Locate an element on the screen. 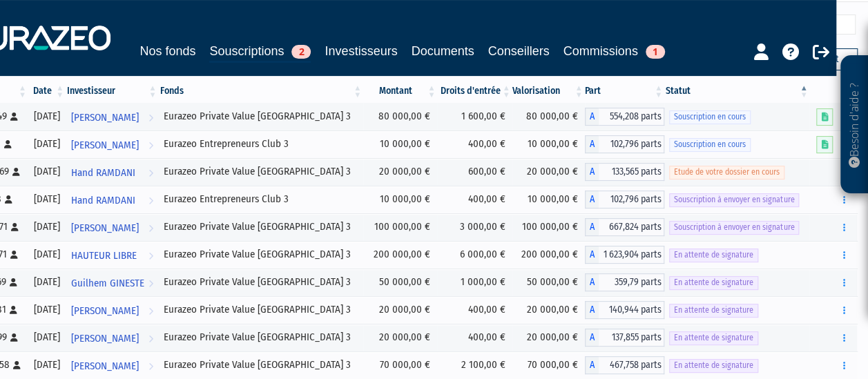 This screenshot has width=868, height=379. td: 50 000,00 € is located at coordinates (548, 282).